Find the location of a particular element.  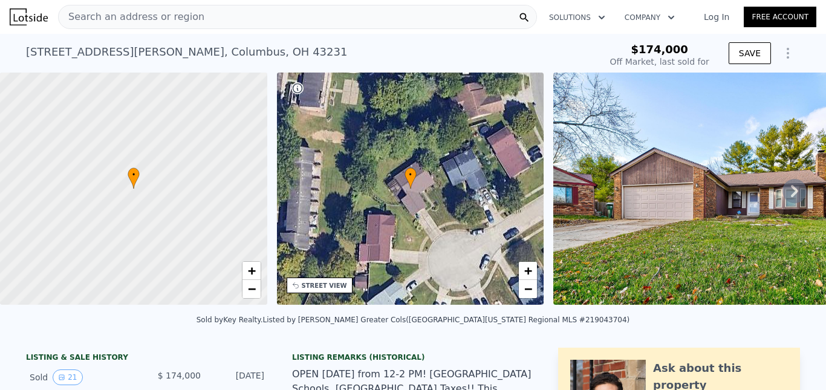

button: Company is located at coordinates (650, 18).